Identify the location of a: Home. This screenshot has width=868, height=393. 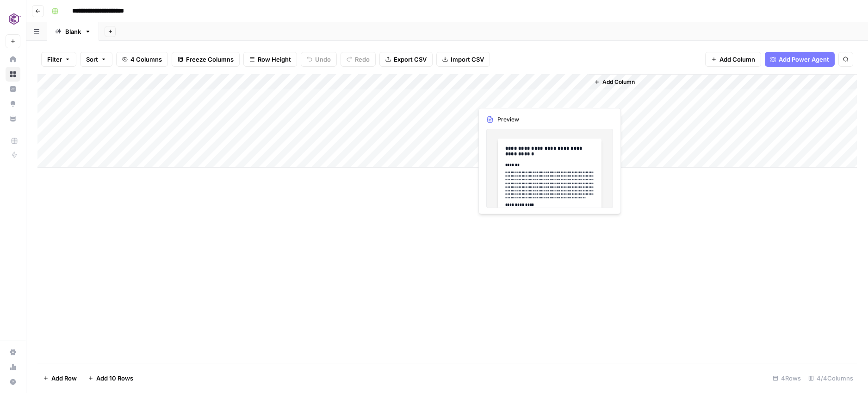
(13, 59).